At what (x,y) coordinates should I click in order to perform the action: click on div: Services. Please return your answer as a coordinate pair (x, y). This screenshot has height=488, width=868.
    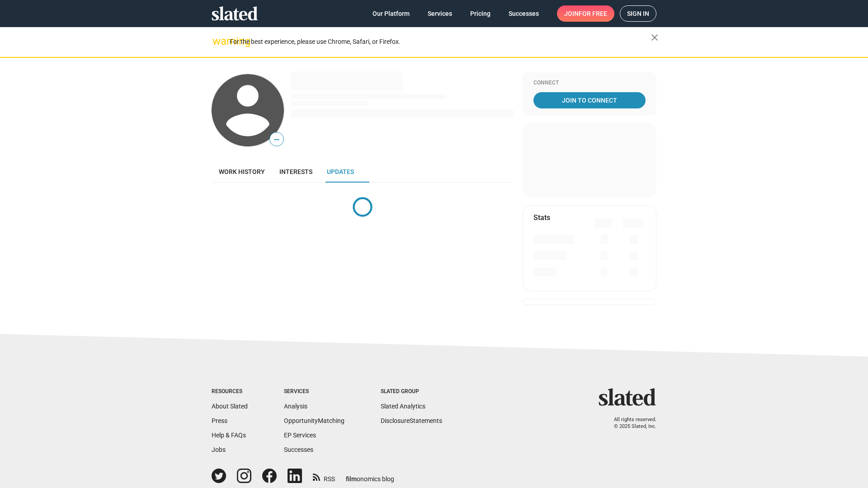
    Looking at the image, I should click on (314, 391).